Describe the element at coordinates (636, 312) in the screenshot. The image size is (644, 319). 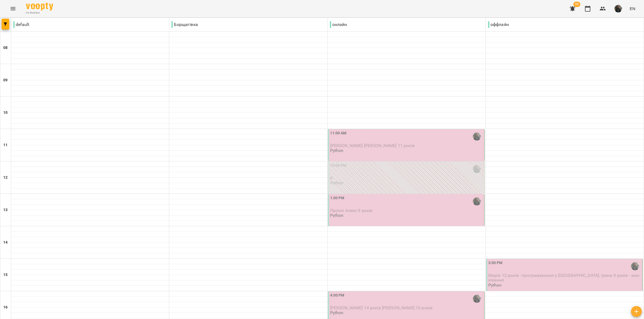
I see `button: Add lesson` at that location.